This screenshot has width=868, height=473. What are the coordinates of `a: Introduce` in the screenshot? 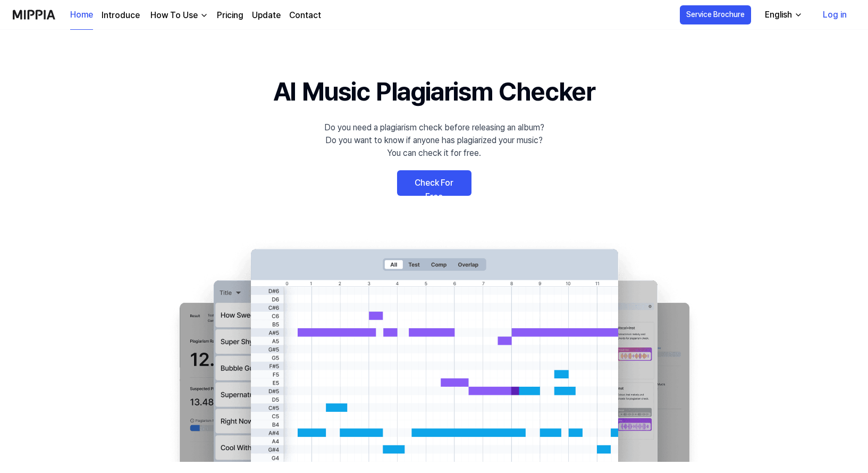 It's located at (120, 15).